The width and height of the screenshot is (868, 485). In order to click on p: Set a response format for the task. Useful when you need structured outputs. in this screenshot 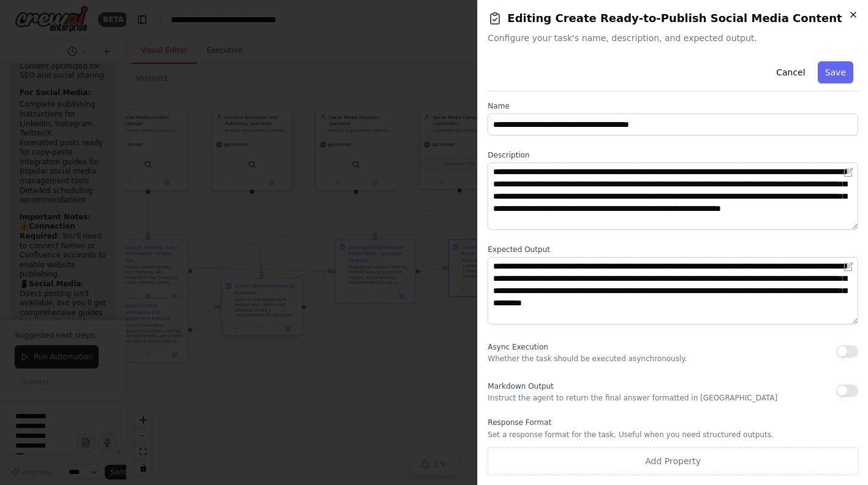, I will do `click(673, 435)`.